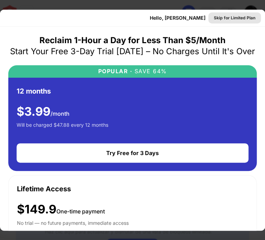  What do you see at coordinates (62, 128) in the screenshot?
I see `div: Will be charged $47.88 every 12 months` at bounding box center [62, 128].